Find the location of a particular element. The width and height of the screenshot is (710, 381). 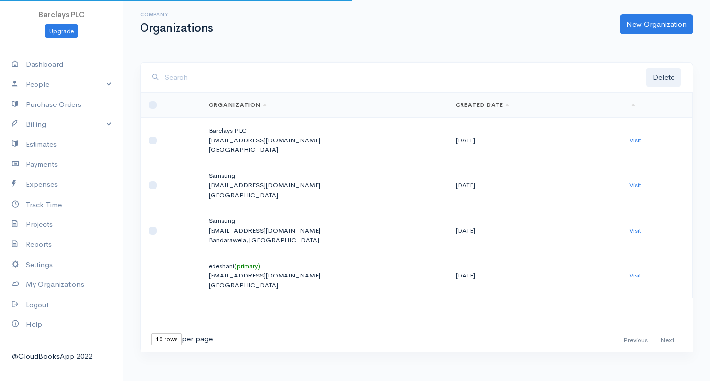

td: Barclays PLC is located at coordinates (324, 141).